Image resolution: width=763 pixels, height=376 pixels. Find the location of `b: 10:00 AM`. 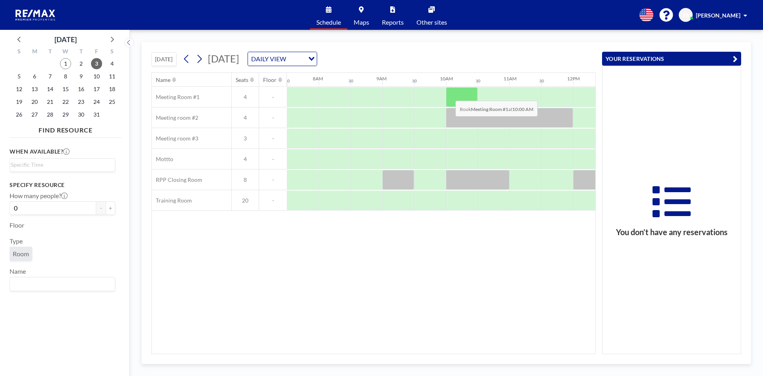

b: 10:00 AM is located at coordinates (523, 109).